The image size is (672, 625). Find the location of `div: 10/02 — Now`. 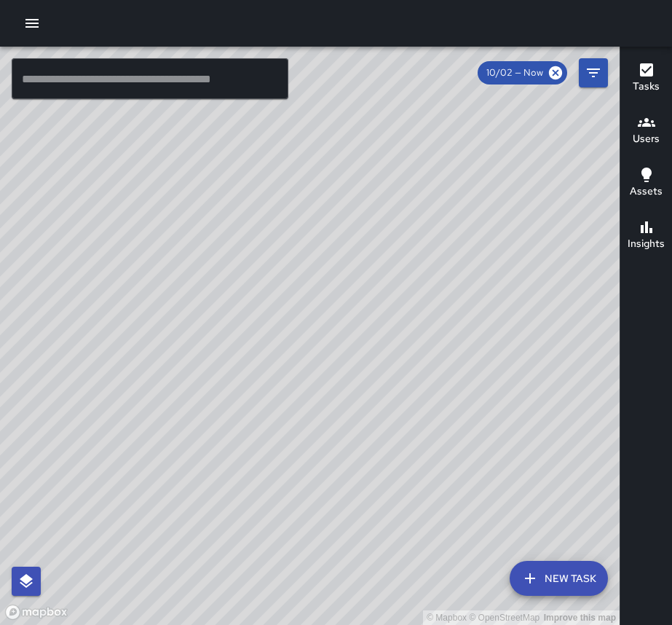

div: 10/02 — Now is located at coordinates (522, 73).